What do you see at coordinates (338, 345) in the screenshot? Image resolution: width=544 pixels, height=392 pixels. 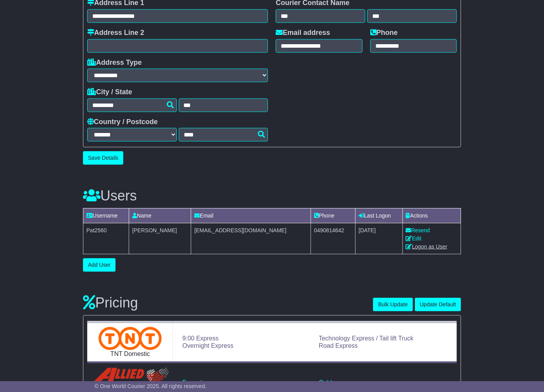 I see `a: Road Express` at bounding box center [338, 345].